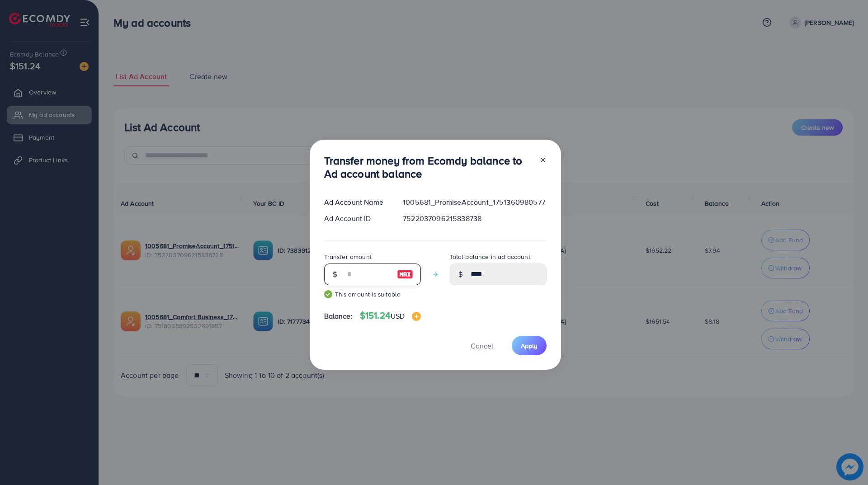 This screenshot has width=868, height=485. What do you see at coordinates (328, 294) in the screenshot?
I see `img: guide` at bounding box center [328, 294].